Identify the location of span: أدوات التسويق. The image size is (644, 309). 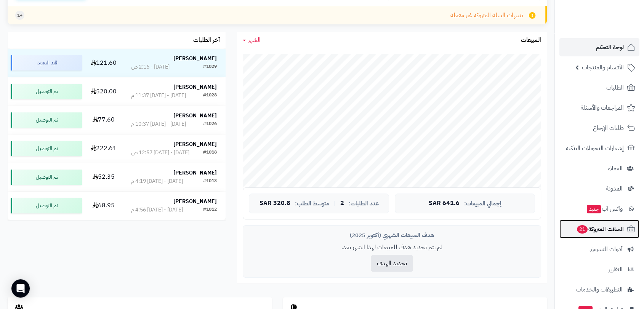
(606, 249).